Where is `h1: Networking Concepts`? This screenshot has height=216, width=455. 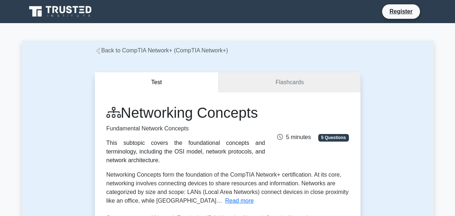
h1: Networking Concepts is located at coordinates (186, 113).